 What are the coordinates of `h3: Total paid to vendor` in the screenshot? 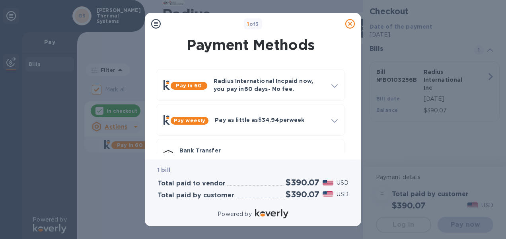 It's located at (191, 184).